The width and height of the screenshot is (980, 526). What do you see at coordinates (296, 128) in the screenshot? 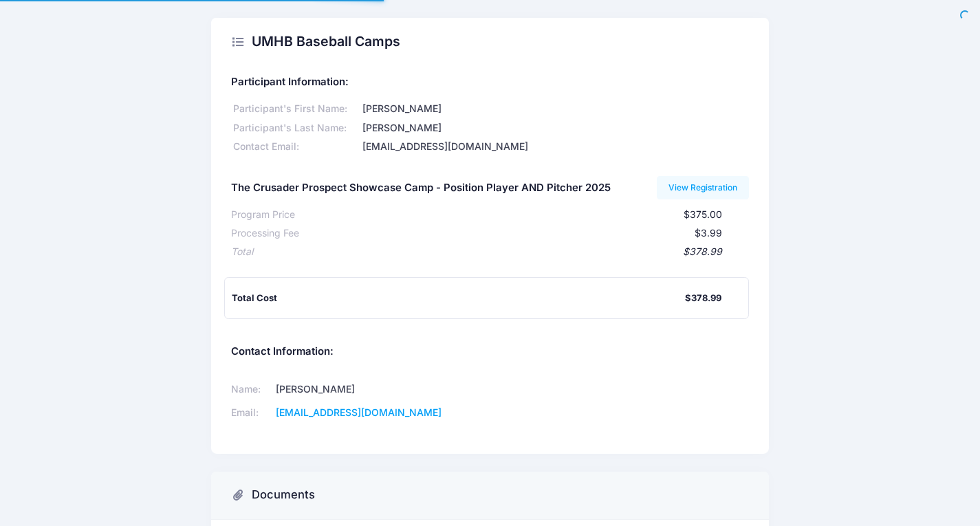
I see `div: Participant's Last Name:` at bounding box center [296, 128].